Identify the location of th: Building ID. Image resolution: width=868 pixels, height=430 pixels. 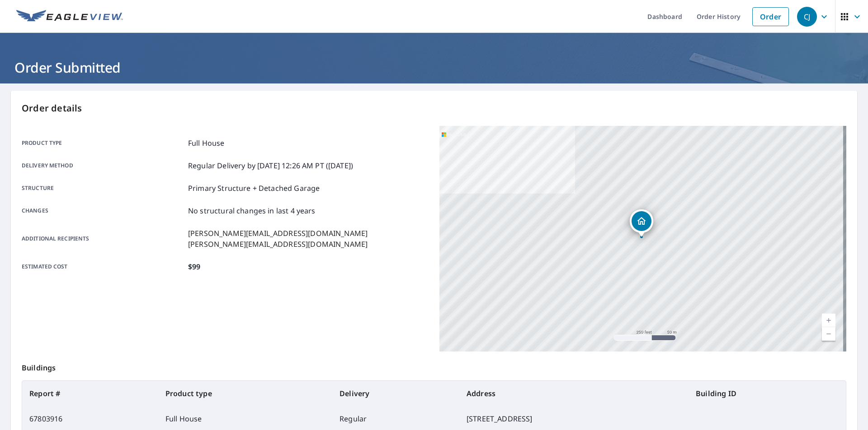
(767, 394).